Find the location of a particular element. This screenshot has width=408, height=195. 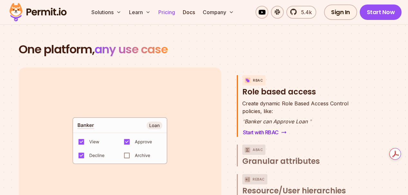

p: policies, like: is located at coordinates (295, 107).